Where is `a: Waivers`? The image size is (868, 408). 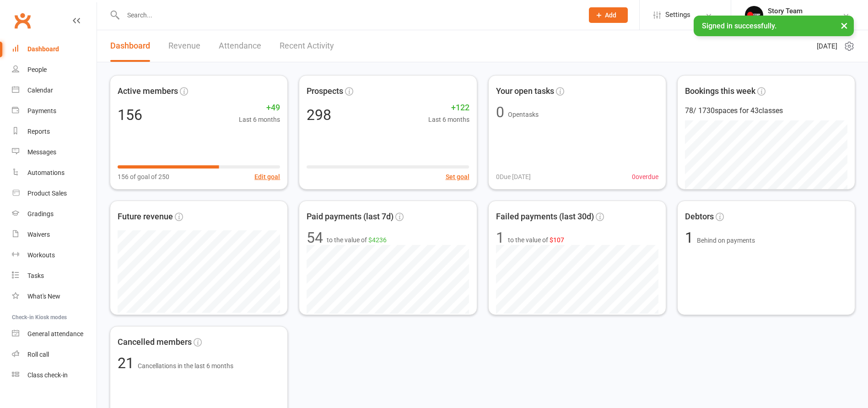
a: Waivers is located at coordinates (54, 235).